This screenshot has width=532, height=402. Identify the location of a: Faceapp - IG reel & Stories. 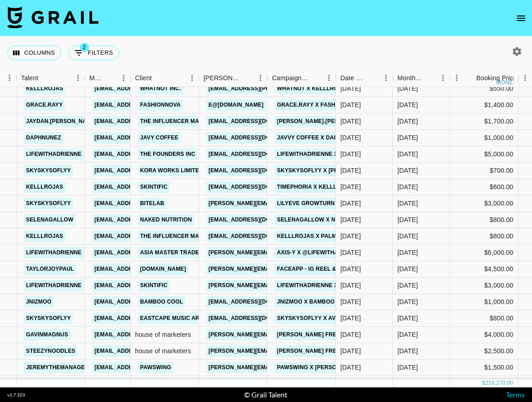
(319, 269).